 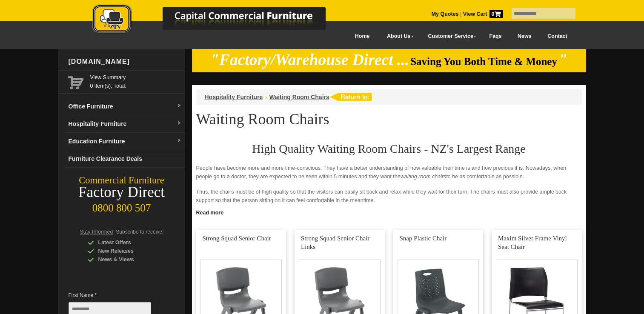 I want to click on span: 0 item(s), Total:, so click(x=136, y=81).